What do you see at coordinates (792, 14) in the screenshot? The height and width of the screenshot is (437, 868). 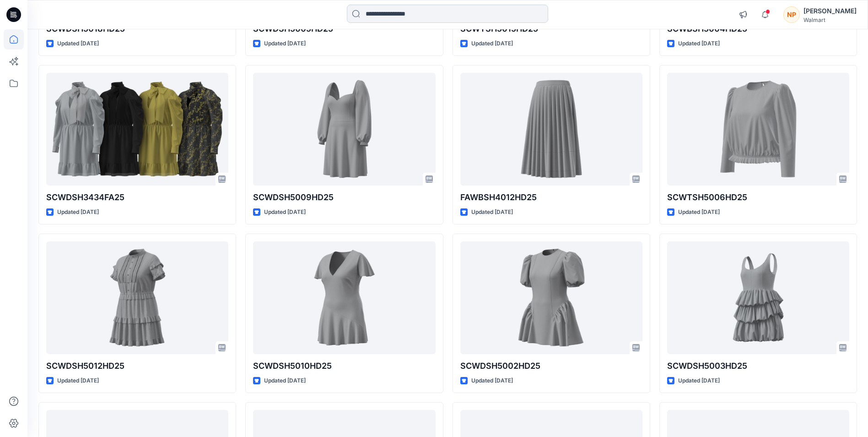 I see `div: NP` at bounding box center [792, 14].